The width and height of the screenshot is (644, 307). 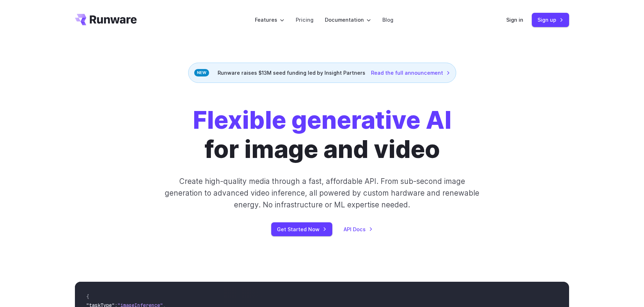 What do you see at coordinates (305, 19) in the screenshot?
I see `a: Pricing` at bounding box center [305, 19].